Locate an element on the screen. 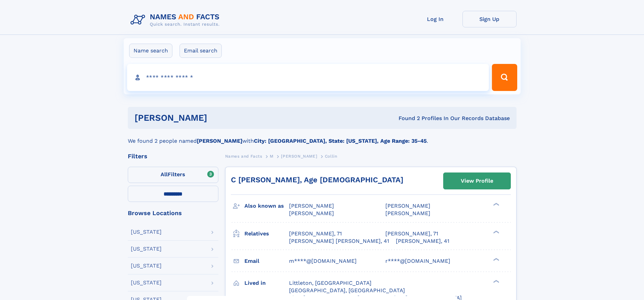  a: View Profile is located at coordinates (477, 181).